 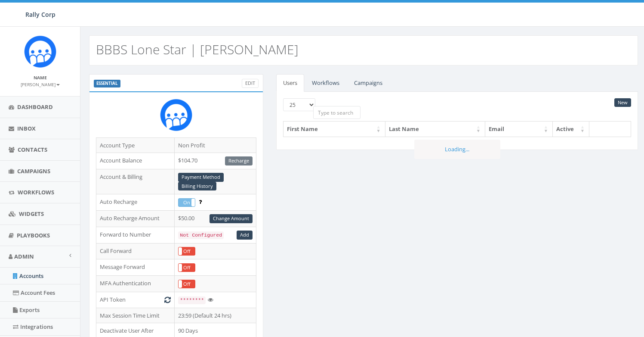 I want to click on td: $50.00, so click(x=216, y=219).